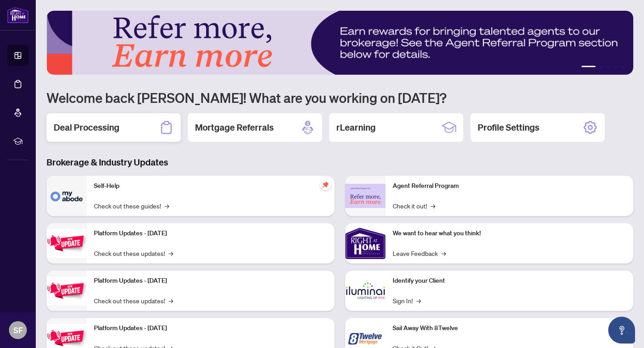 The width and height of the screenshot is (644, 348). I want to click on a: Check out these guides!→, so click(132, 206).